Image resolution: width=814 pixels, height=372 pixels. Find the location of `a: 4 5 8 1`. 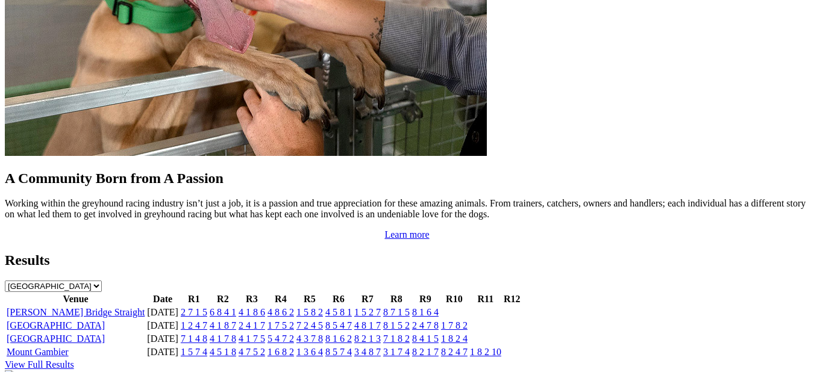

a: 4 5 8 1 is located at coordinates (338, 312).